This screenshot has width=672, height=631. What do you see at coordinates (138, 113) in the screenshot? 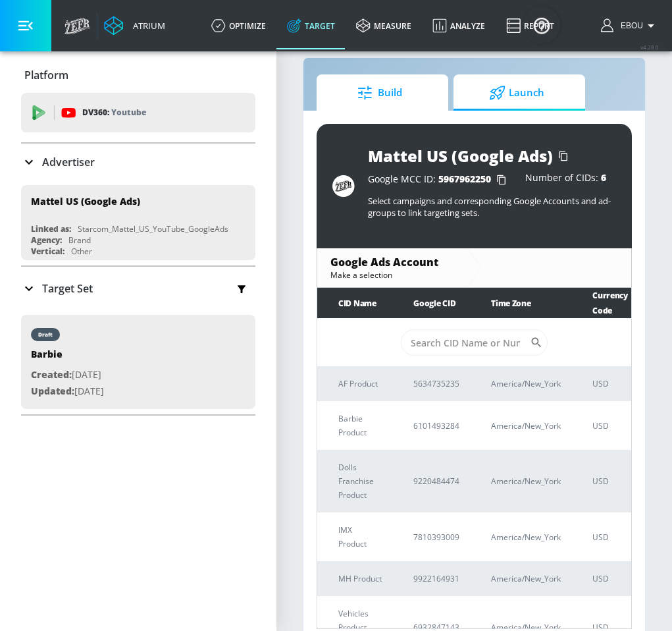
I see `div: DV360: Youtube` at bounding box center [138, 113].